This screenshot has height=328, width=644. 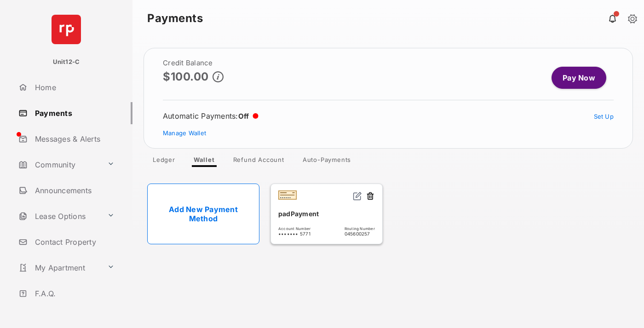 What do you see at coordinates (211, 116) in the screenshot?
I see `div: Automatic Payments :` at bounding box center [211, 116].